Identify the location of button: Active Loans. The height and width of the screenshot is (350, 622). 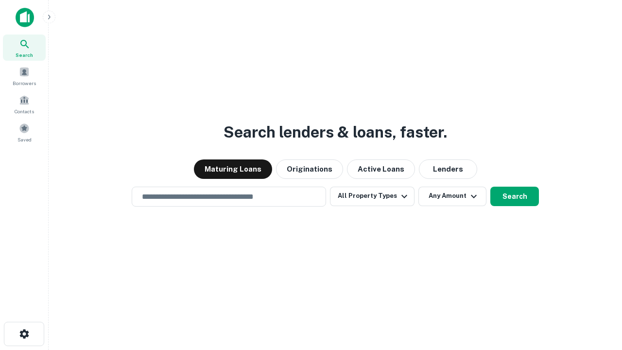
(381, 169).